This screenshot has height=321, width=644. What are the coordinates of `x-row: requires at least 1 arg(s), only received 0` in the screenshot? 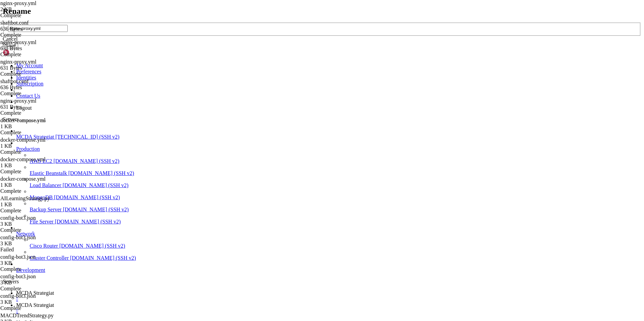 It's located at (280, 242).